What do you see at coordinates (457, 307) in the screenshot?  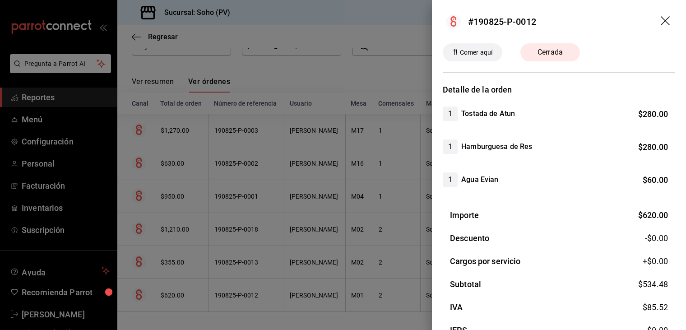 I see `h3: IVA` at bounding box center [457, 307].